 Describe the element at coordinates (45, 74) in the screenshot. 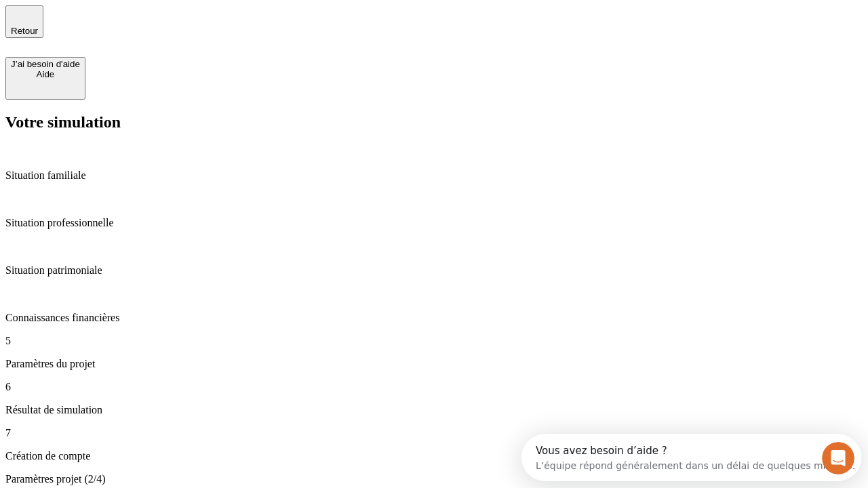

I see `div: Aide` at that location.